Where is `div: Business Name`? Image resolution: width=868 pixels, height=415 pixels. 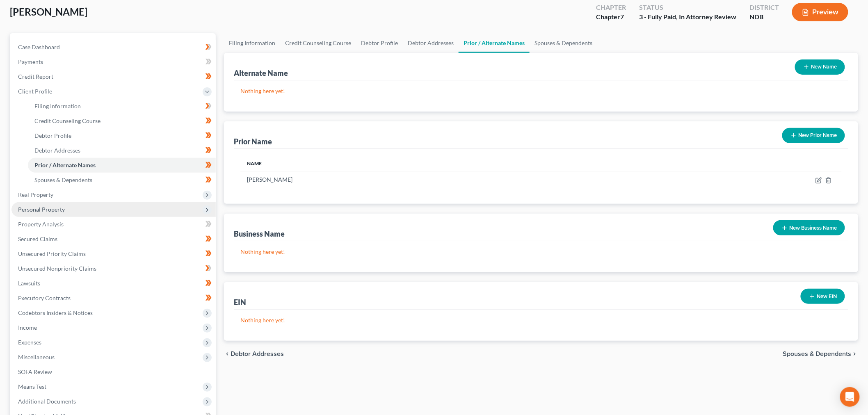
div: Business Name is located at coordinates (259, 234).